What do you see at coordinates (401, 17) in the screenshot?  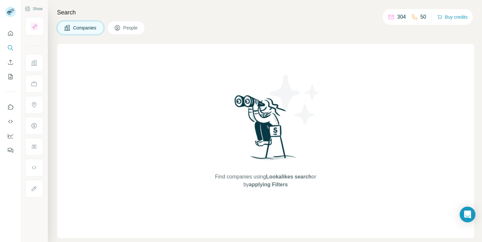 I see `p: 304` at bounding box center [401, 17].